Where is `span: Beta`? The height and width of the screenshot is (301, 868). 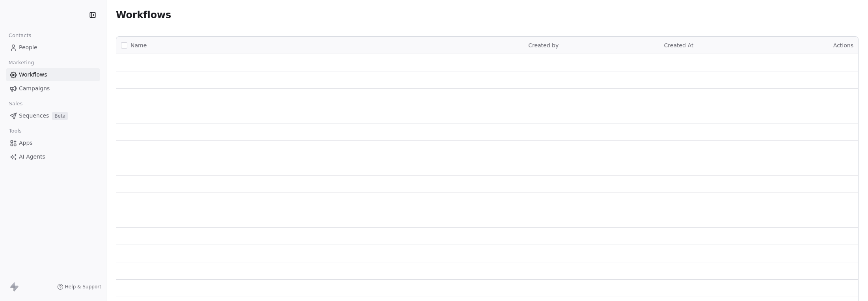
span: Beta is located at coordinates (60, 116).